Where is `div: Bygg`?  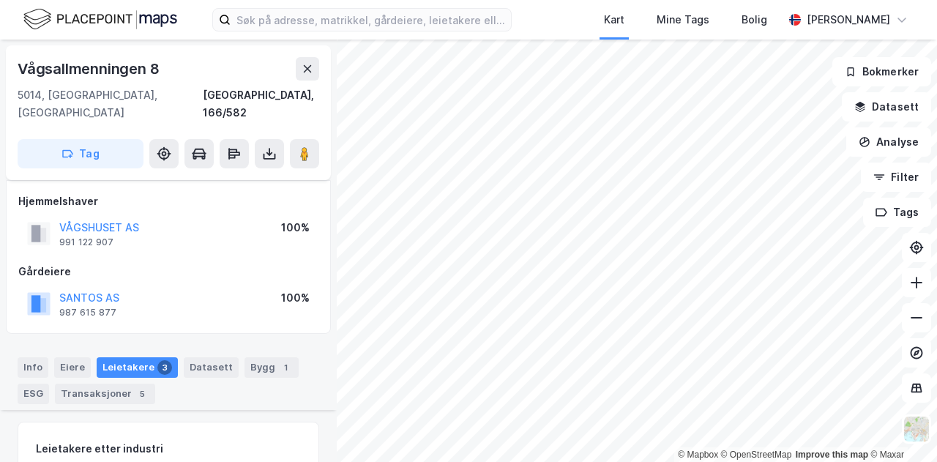 div: Bygg is located at coordinates (272, 368).